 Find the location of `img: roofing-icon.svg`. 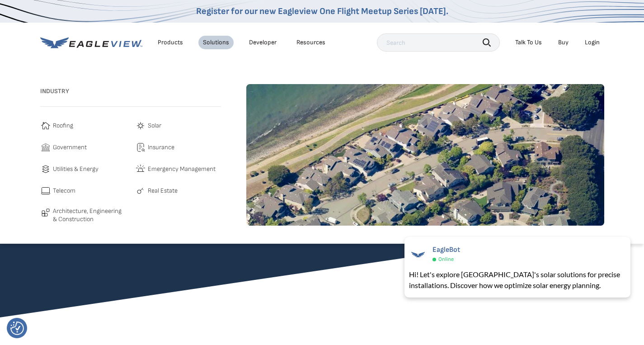

img: roofing-icon.svg is located at coordinates (45, 126).